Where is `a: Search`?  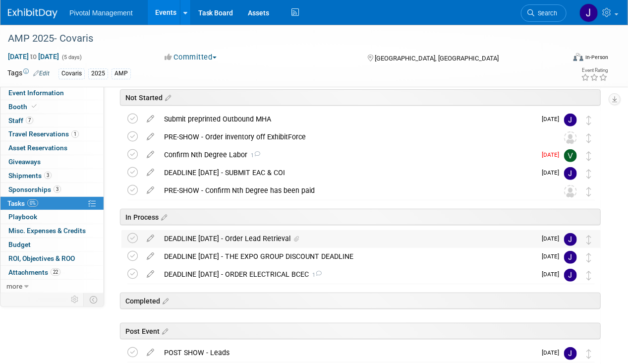 a: Search is located at coordinates (543, 13).